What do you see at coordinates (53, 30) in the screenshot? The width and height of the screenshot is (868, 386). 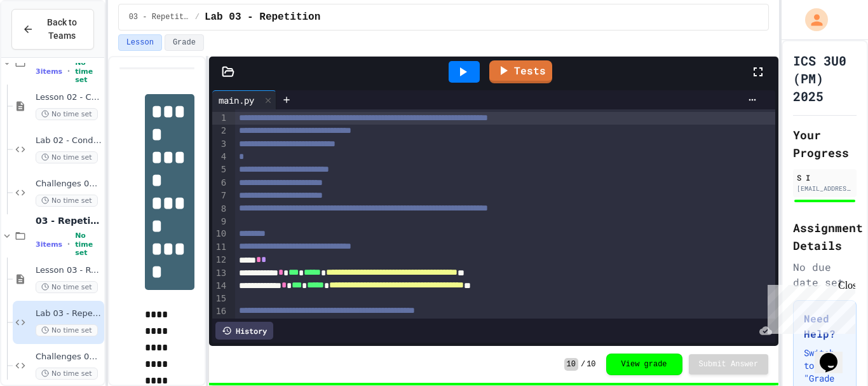 I see `button: Back to Teams` at bounding box center [53, 30].